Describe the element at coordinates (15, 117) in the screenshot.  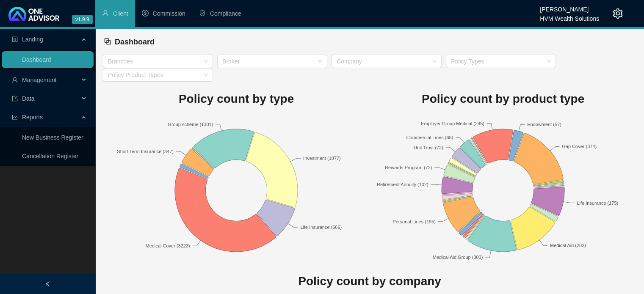
I see `span: line-chart` at that location.